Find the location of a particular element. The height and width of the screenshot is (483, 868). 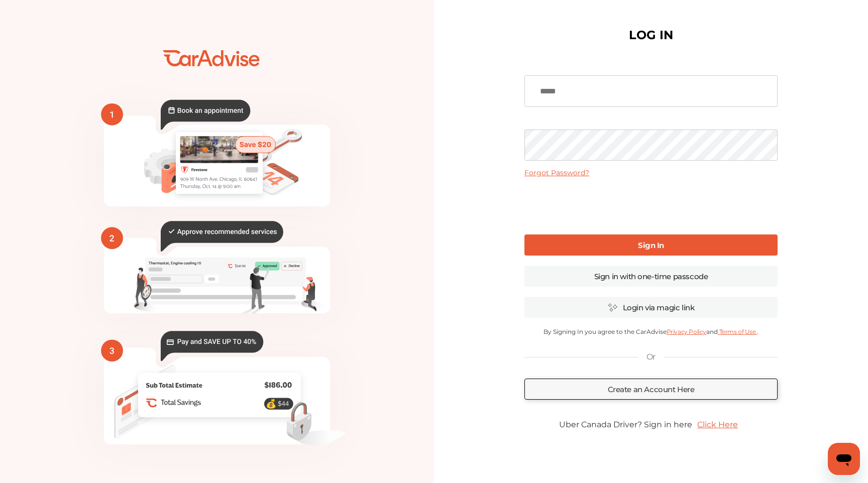

h1: LOG IN is located at coordinates (651, 35).